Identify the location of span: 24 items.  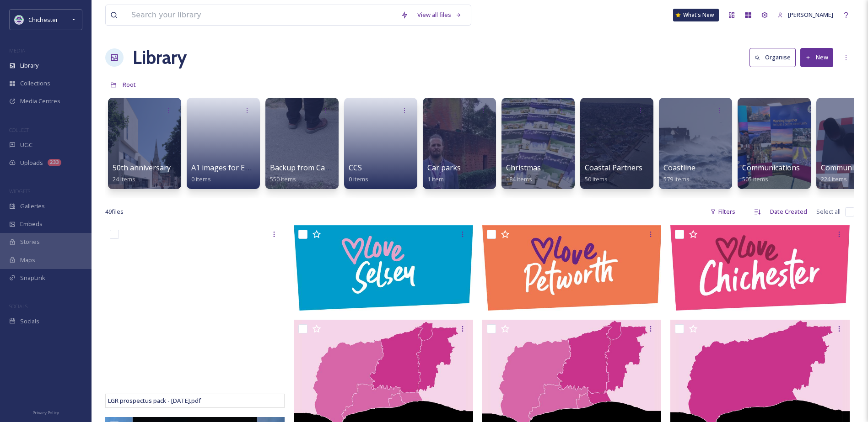
(124, 179).